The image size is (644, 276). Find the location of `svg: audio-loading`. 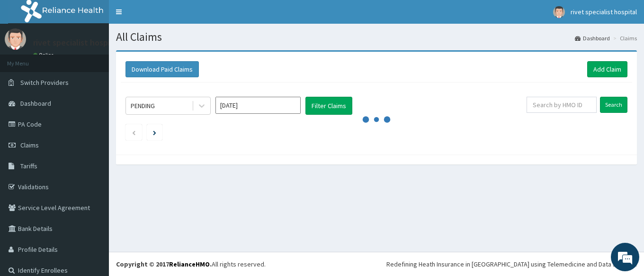

svg: audio-loading is located at coordinates (377, 119).